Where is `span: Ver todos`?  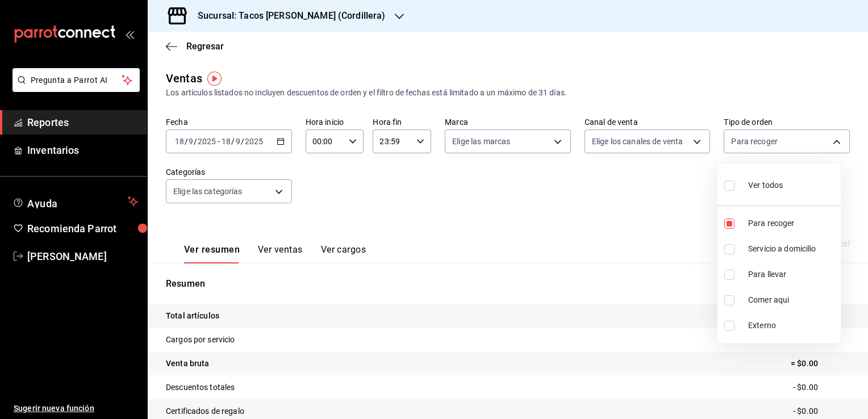 span: Ver todos is located at coordinates (765, 185).